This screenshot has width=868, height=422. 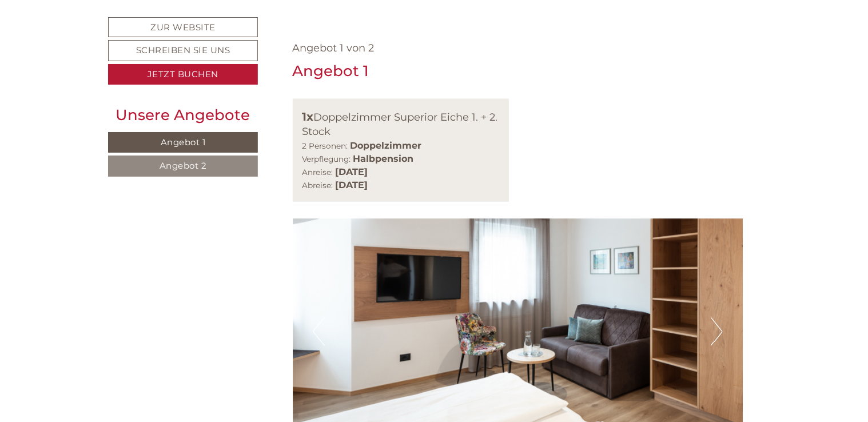 I want to click on a: Schreiben Sie uns, so click(x=183, y=50).